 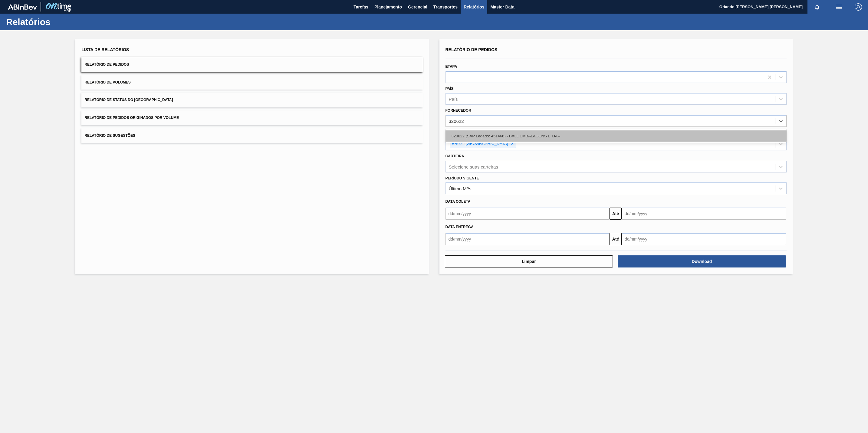 I want to click on button: Limpar, so click(x=529, y=262).